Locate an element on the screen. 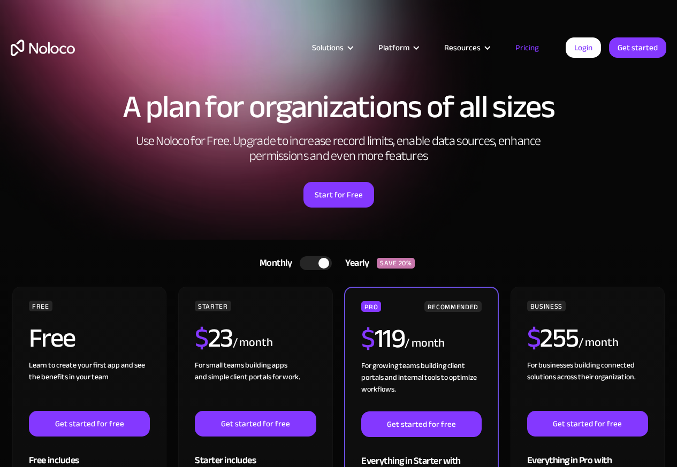  a: Login is located at coordinates (584, 48).